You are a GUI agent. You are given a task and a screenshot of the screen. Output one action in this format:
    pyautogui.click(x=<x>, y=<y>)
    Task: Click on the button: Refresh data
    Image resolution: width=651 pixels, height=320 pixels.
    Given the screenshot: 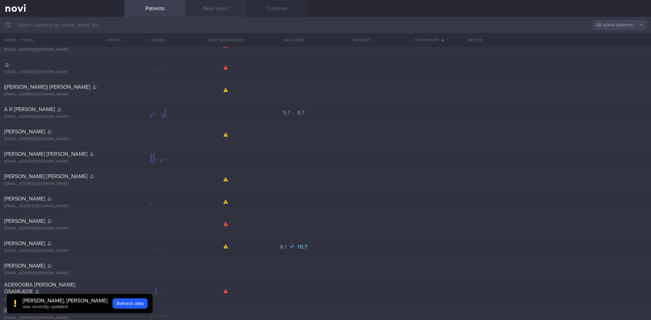 What is the action you would take?
    pyautogui.click(x=130, y=304)
    